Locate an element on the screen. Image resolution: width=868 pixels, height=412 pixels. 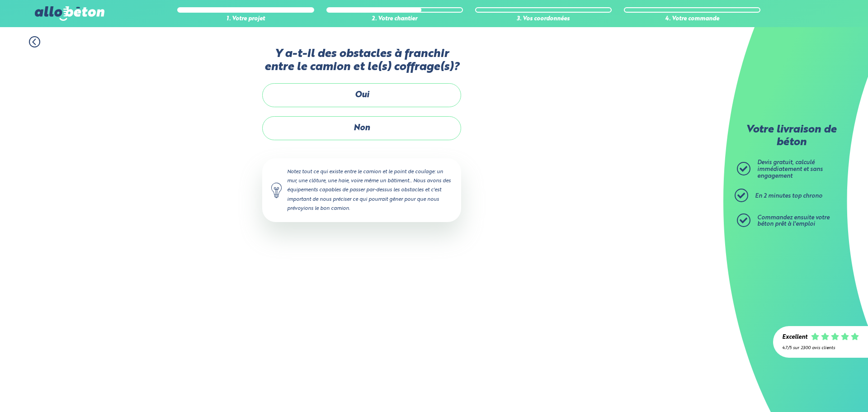
div: 3. Vos coordonnées is located at coordinates (543, 19).